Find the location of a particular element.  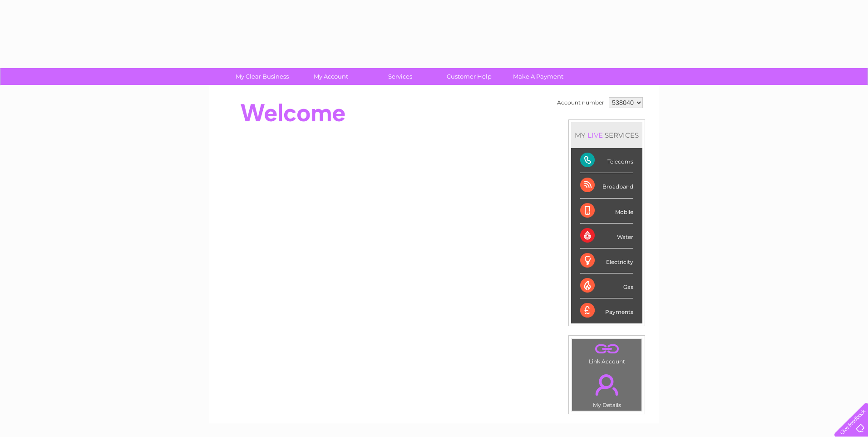

a: Customer Help is located at coordinates (469, 76).